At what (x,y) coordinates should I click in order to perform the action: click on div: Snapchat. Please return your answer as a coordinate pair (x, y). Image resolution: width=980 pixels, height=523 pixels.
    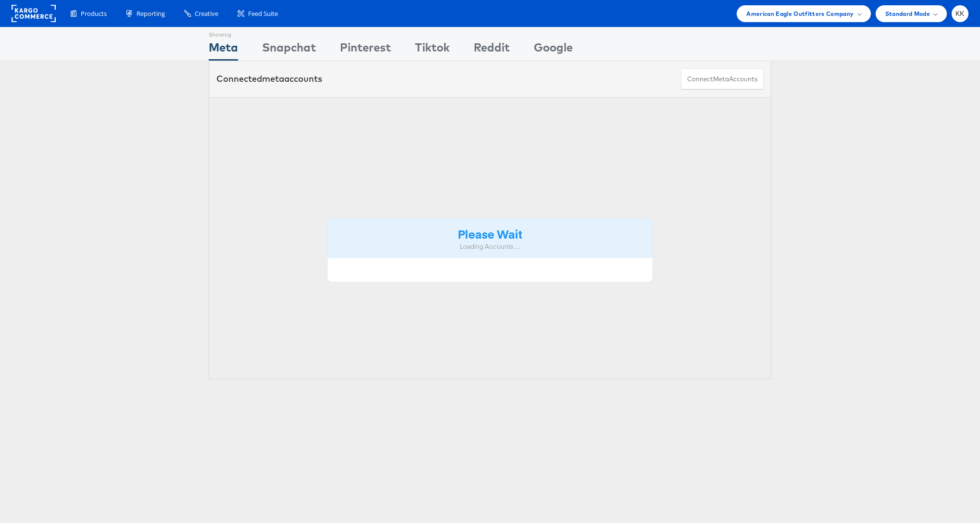
    Looking at the image, I should click on (289, 49).